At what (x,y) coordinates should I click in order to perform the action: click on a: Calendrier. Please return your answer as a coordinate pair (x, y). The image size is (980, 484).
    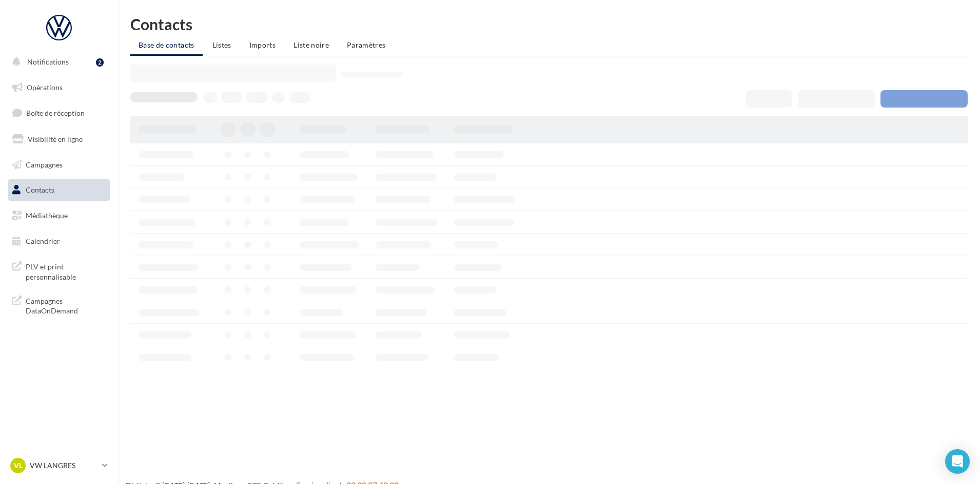
    Looking at the image, I should click on (59, 241).